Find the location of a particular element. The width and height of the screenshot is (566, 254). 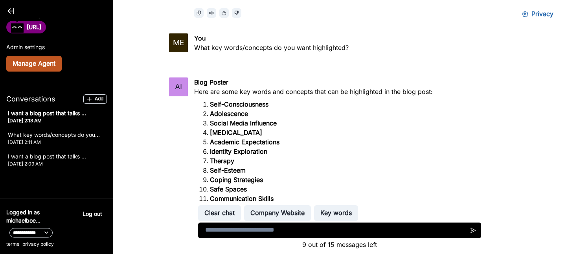

a: Manage Agent is located at coordinates (34, 64).